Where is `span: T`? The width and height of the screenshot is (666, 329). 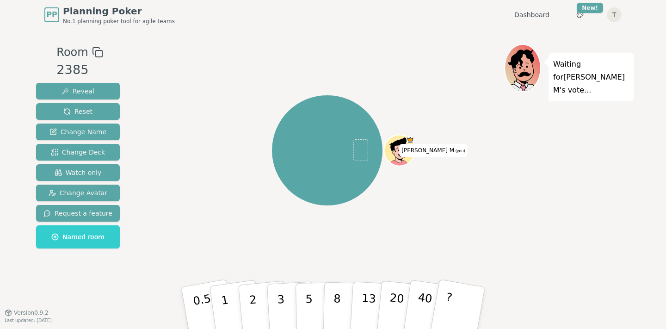
span: T is located at coordinates (614, 15).